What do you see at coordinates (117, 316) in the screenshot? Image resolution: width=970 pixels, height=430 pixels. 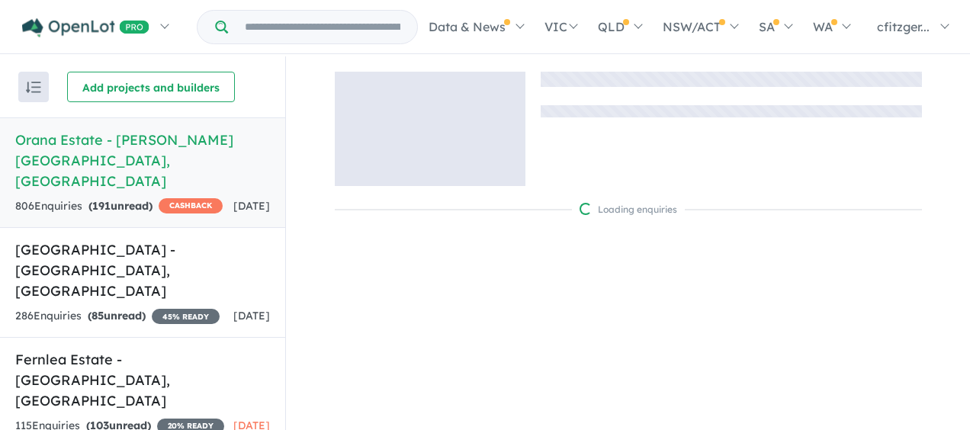 I see `div: 286 Enquir ies` at bounding box center [117, 316].